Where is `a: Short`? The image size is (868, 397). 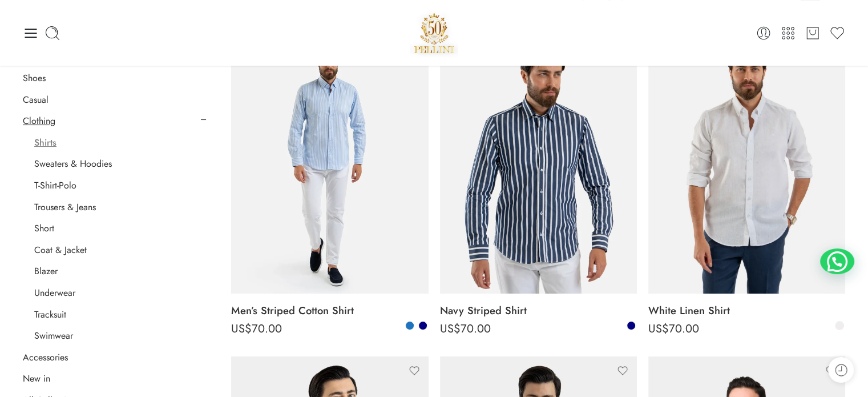 a: Short is located at coordinates (44, 229).